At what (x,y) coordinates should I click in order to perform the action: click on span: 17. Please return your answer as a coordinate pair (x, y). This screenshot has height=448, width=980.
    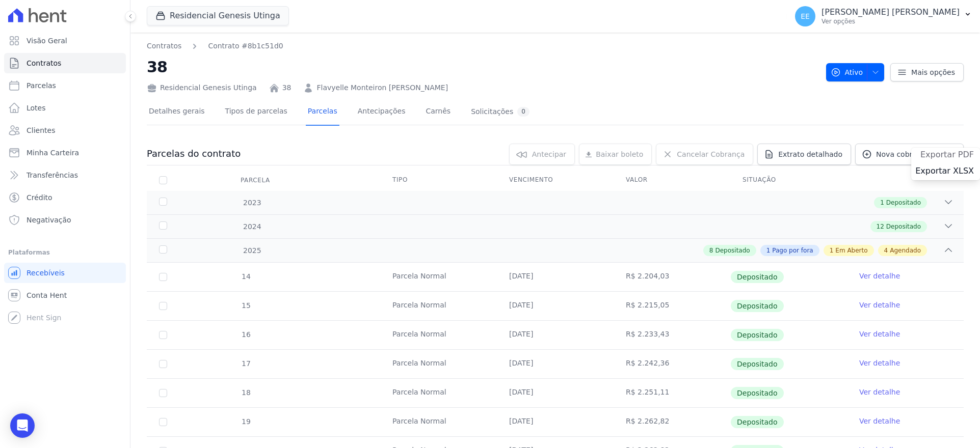
    Looking at the image, I should click on (246, 363).